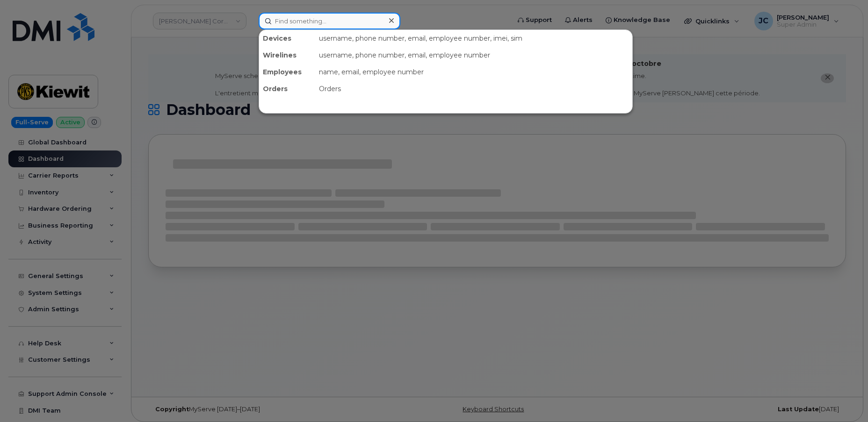 The width and height of the screenshot is (868, 422). I want to click on div: Devices, so click(287, 39).